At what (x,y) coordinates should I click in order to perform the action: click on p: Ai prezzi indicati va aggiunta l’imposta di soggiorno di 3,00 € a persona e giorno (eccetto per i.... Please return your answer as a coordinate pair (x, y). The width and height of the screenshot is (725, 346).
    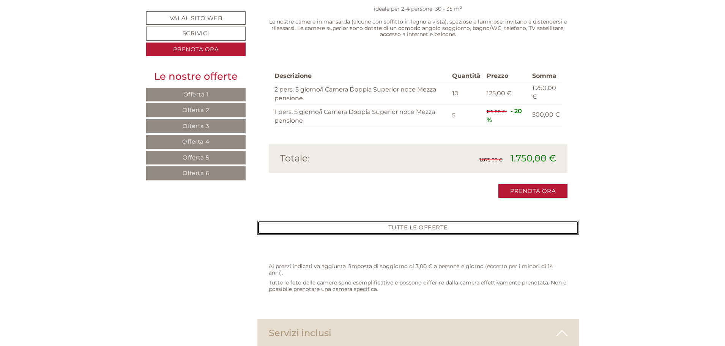
    Looking at the image, I should click on (418, 269).